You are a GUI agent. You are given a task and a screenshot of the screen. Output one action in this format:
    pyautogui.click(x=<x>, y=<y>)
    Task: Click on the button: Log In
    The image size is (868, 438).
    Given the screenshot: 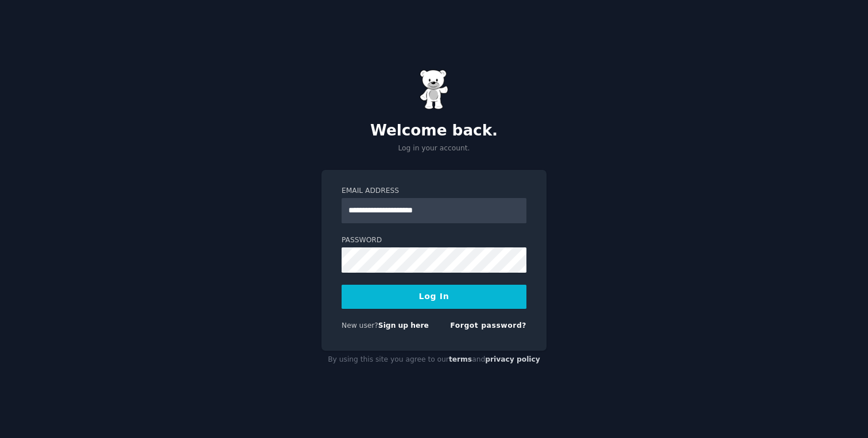 What is the action you would take?
    pyautogui.click(x=434, y=297)
    